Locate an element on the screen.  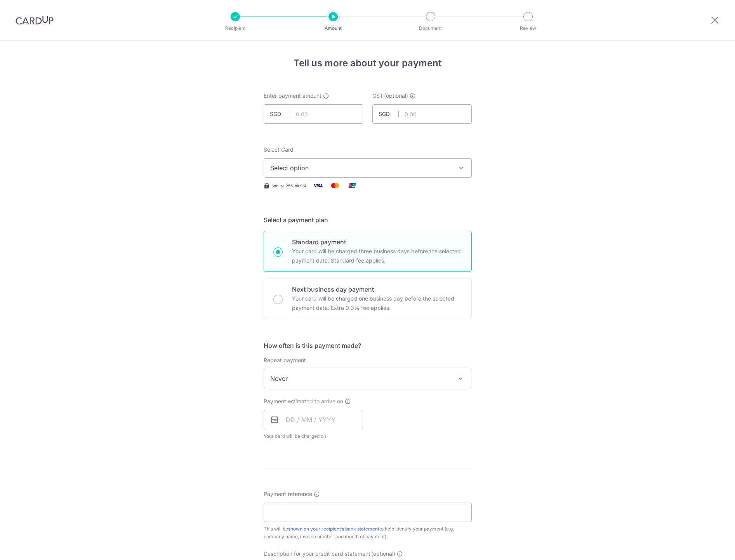
p: Amount is located at coordinates (333, 29).